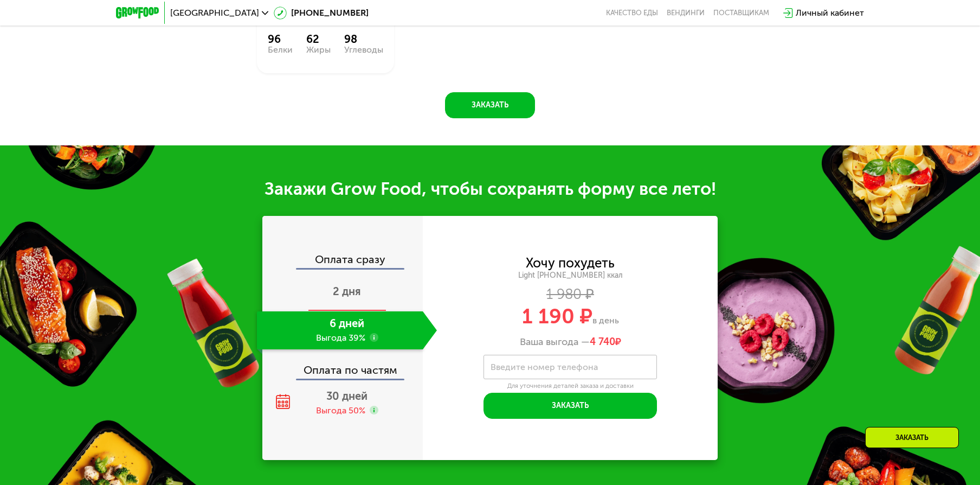 This screenshot has width=980, height=485. What do you see at coordinates (544, 367) in the screenshot?
I see `label: Введите номер телефона` at bounding box center [544, 367].